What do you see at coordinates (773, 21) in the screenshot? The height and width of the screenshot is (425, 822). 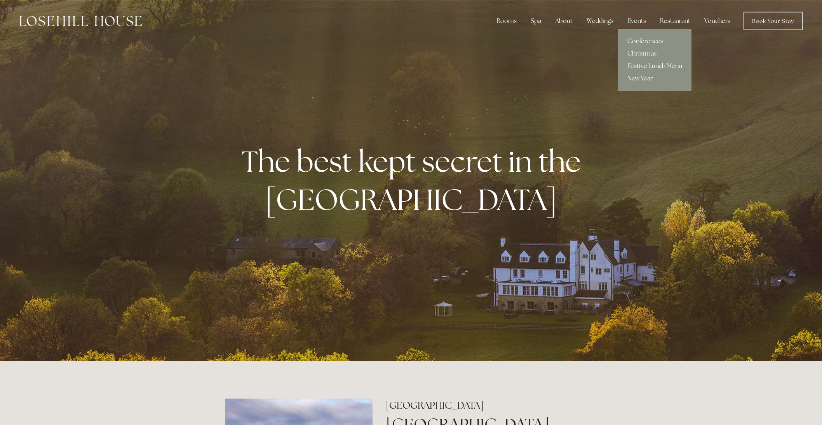 I see `a: Book Your Stay` at bounding box center [773, 21].